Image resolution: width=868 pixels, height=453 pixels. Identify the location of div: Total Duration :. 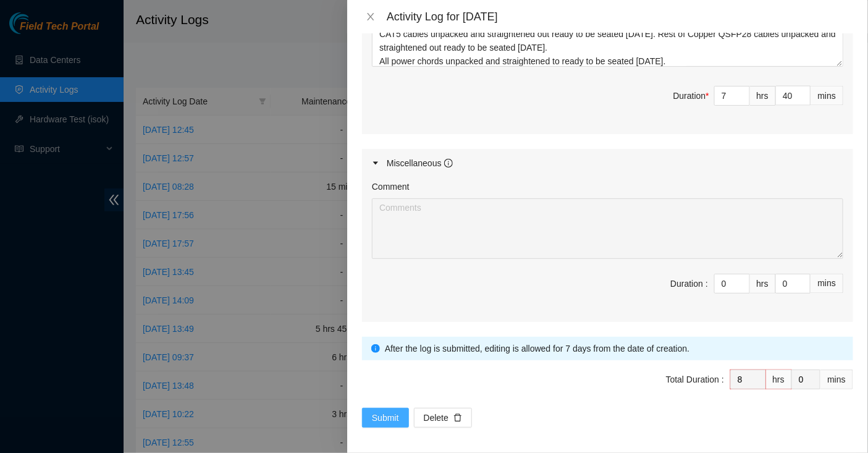
(695, 380).